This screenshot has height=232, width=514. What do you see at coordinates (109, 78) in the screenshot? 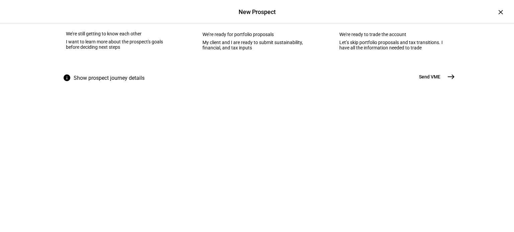
I see `span: Show prospect journey details` at bounding box center [109, 78].